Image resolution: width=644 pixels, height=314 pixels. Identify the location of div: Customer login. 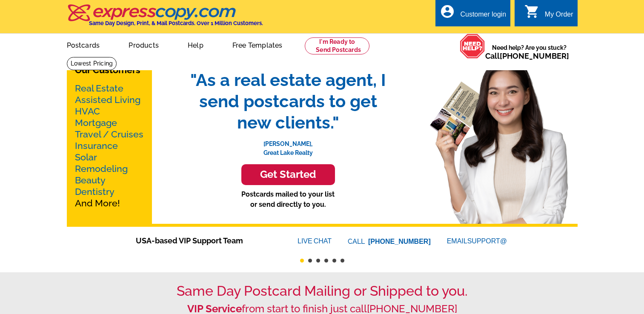
(483, 16).